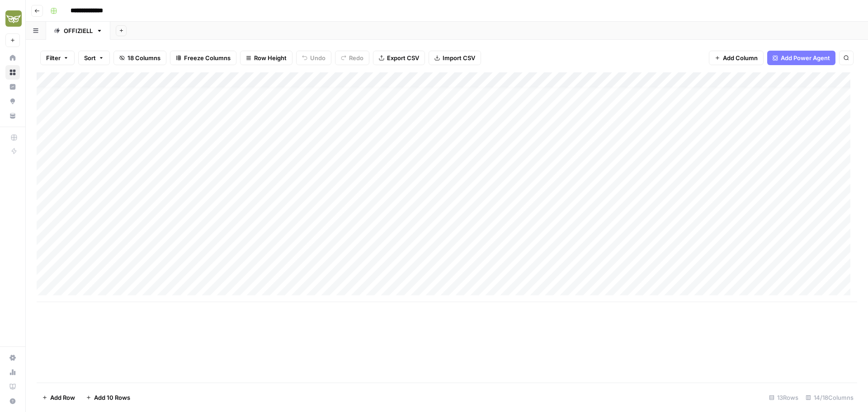 The image size is (868, 412). I want to click on a: Insights, so click(12, 87).